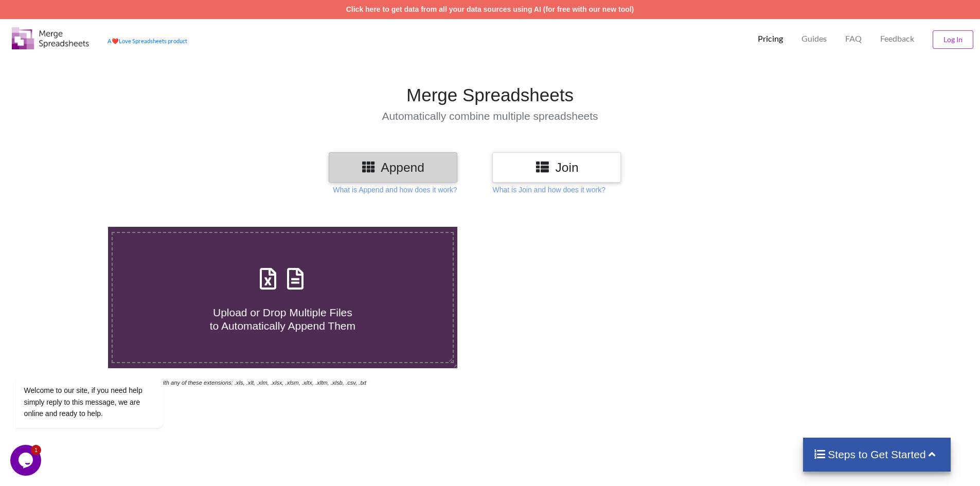  Describe the element at coordinates (897, 38) in the screenshot. I see `span: Feedback` at that location.